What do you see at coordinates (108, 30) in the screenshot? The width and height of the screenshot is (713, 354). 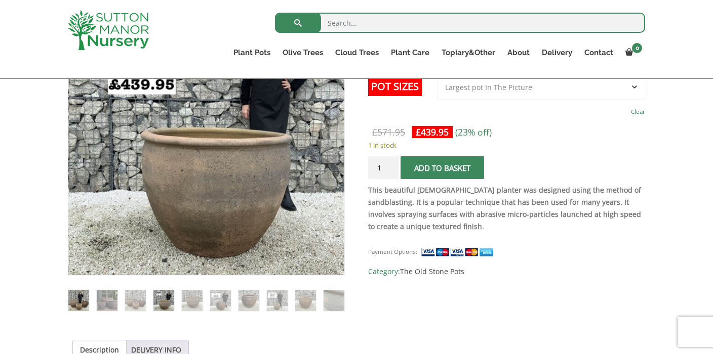 I see `img: logo` at bounding box center [108, 30].